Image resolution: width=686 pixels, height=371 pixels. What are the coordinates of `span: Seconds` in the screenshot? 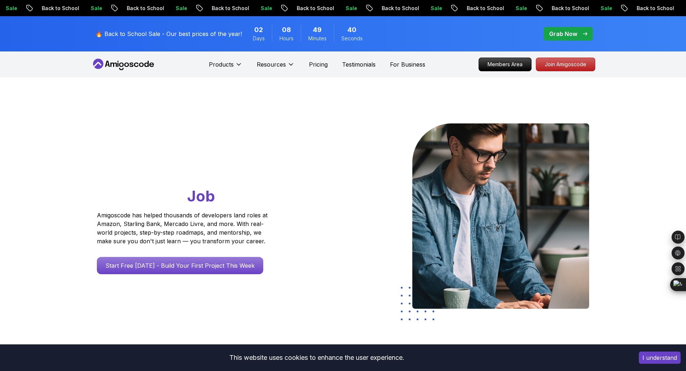 It's located at (352, 39).